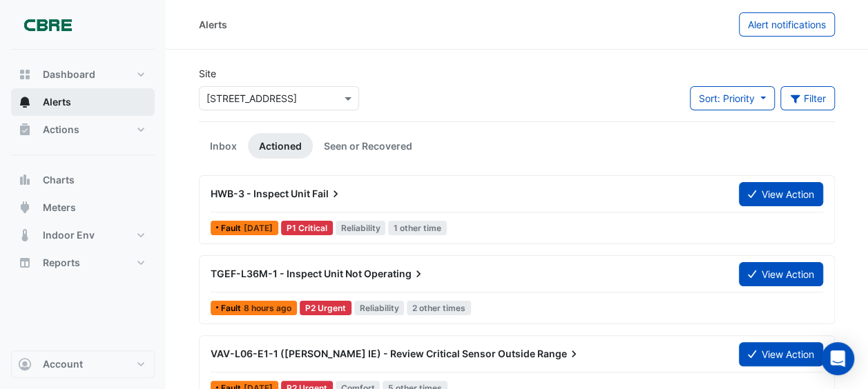  Describe the element at coordinates (727, 98) in the screenshot. I see `span: Sort: Priority` at that location.